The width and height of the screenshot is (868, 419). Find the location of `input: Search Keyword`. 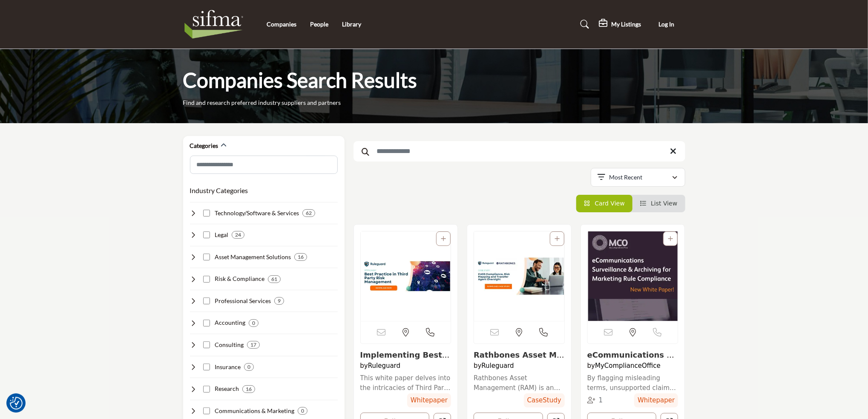

input: Search Keyword is located at coordinates (519, 151).